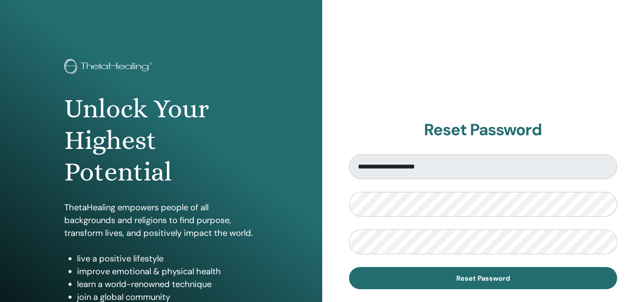  Describe the element at coordinates (161, 141) in the screenshot. I see `h1: Unlock Your Highest Potential` at that location.